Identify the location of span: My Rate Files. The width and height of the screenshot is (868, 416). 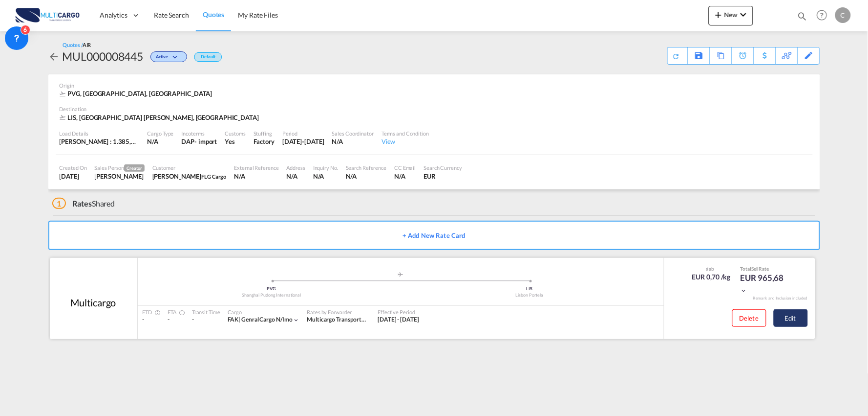
(258, 14).